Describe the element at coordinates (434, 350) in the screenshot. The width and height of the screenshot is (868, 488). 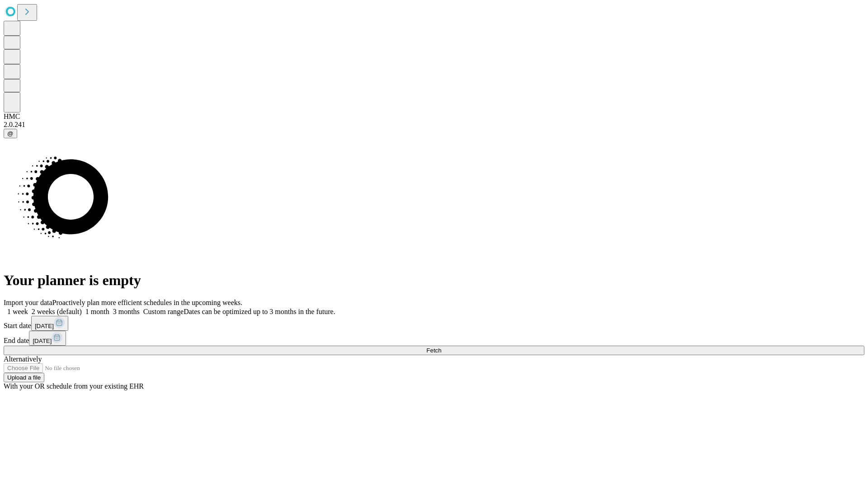
I see `button: Fetch` at that location.